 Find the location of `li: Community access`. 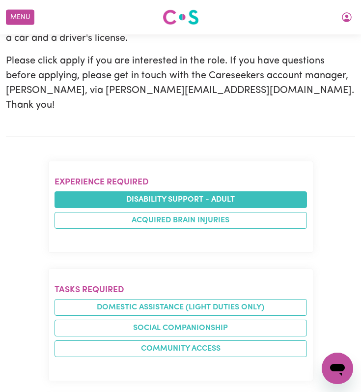

li: Community access is located at coordinates (181, 349).